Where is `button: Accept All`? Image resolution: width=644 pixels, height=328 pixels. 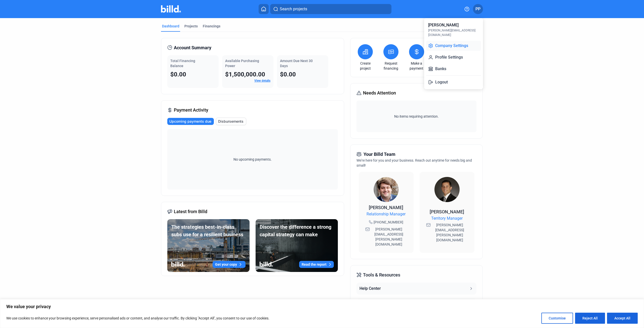 button: Accept All is located at coordinates (622, 318).